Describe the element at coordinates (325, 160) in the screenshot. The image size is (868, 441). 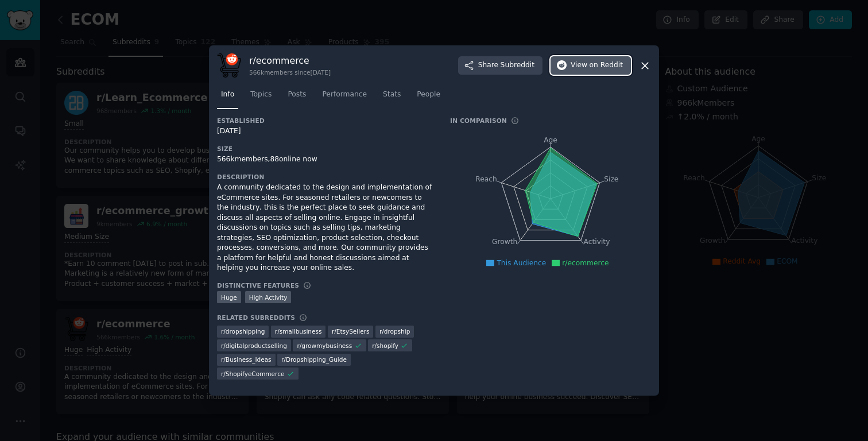
I see `div: 566k members, 88 online now` at that location.